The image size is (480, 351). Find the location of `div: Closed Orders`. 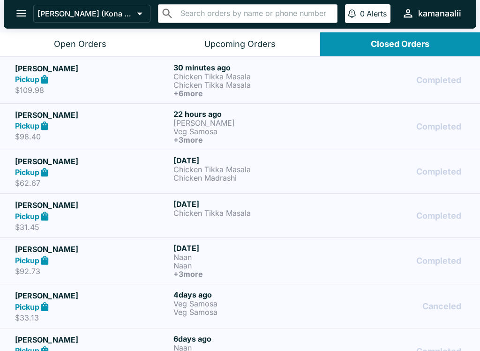

div: Closed Orders is located at coordinates (400, 44).